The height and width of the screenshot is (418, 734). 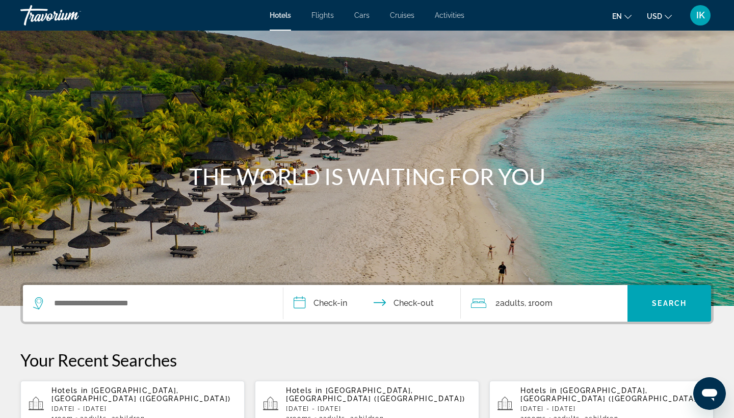 I want to click on button: User Menu, so click(x=701, y=15).